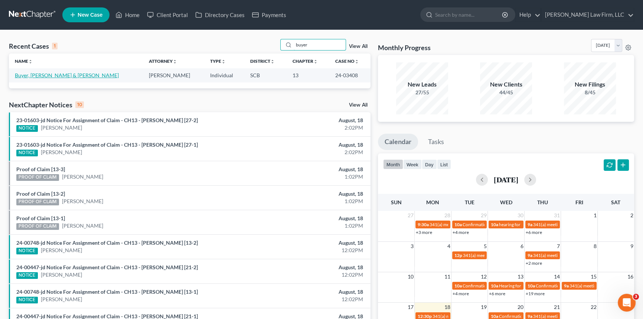 The image size is (643, 319). I want to click on a: Home, so click(127, 15).